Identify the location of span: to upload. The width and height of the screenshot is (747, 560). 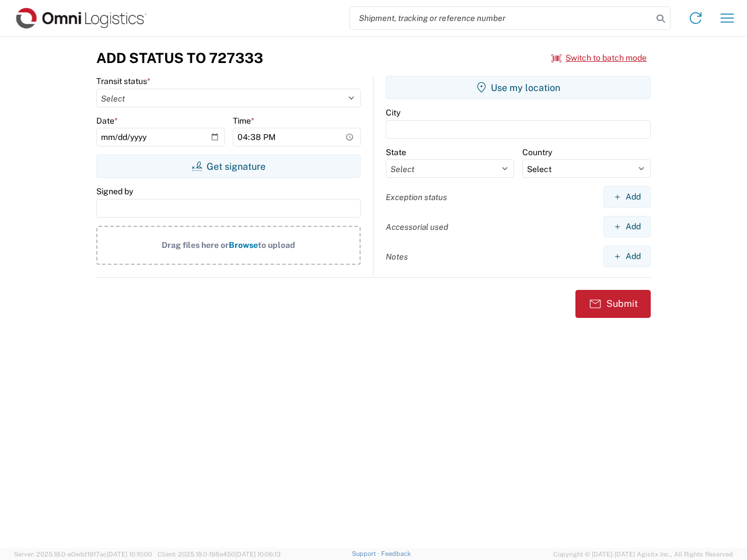
(276, 245).